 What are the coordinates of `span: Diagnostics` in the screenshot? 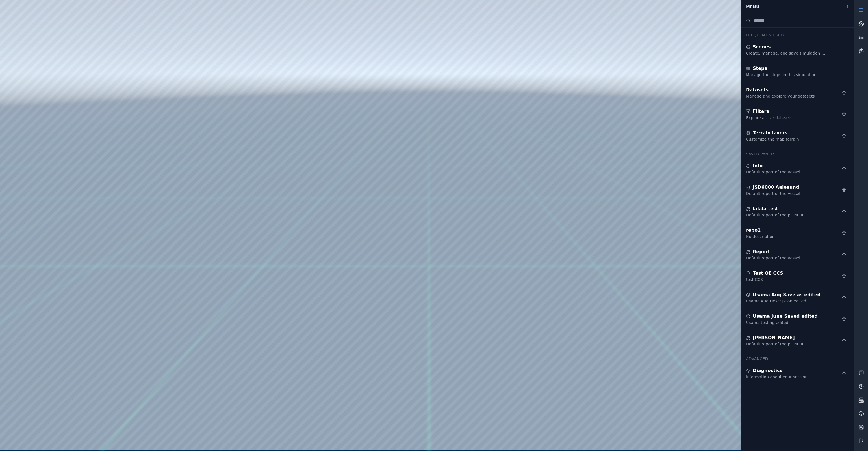 It's located at (768, 370).